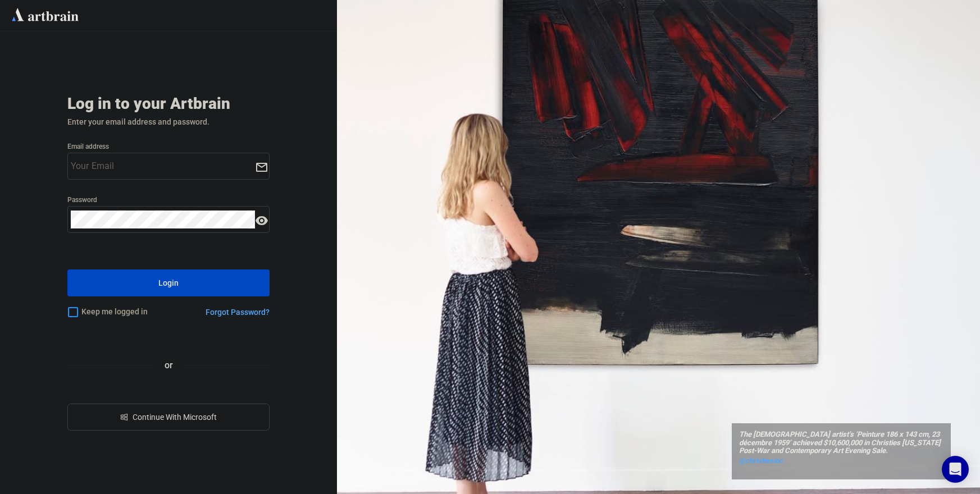  Describe the element at coordinates (169, 147) in the screenshot. I see `div: Email address` at that location.